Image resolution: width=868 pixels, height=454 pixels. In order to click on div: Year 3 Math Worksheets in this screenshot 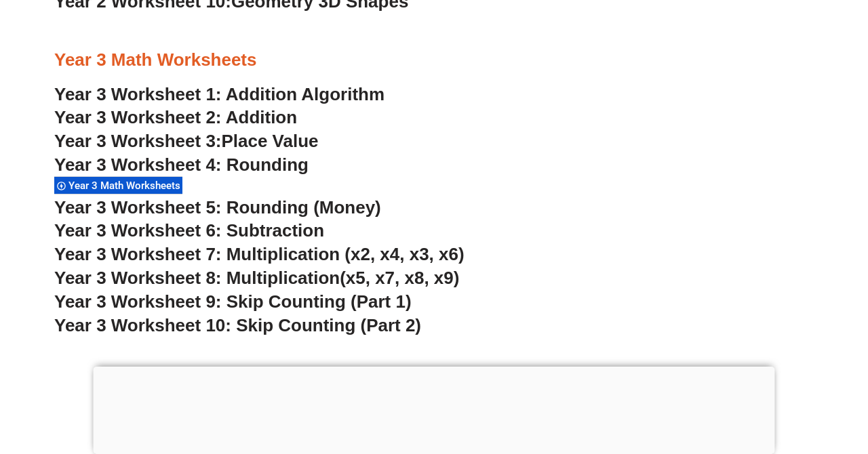, I will do `click(118, 185)`.